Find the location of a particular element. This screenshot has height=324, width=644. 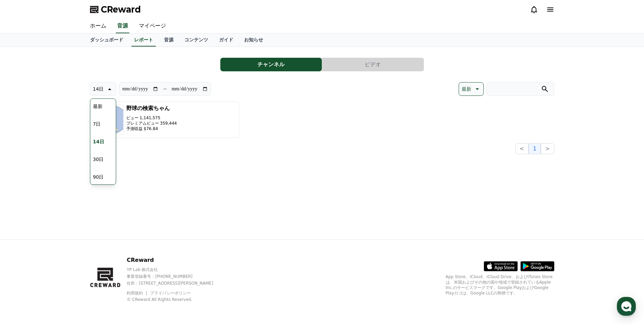

a: Messages is located at coordinates (66, 223).